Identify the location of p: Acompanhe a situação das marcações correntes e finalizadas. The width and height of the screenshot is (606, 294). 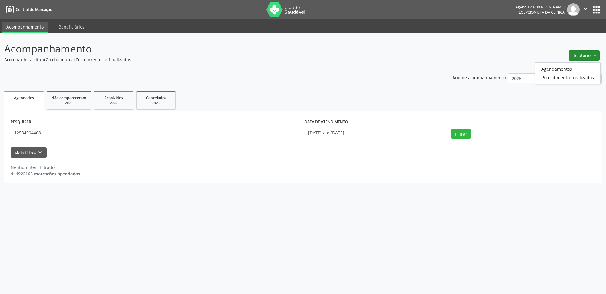
(213, 59).